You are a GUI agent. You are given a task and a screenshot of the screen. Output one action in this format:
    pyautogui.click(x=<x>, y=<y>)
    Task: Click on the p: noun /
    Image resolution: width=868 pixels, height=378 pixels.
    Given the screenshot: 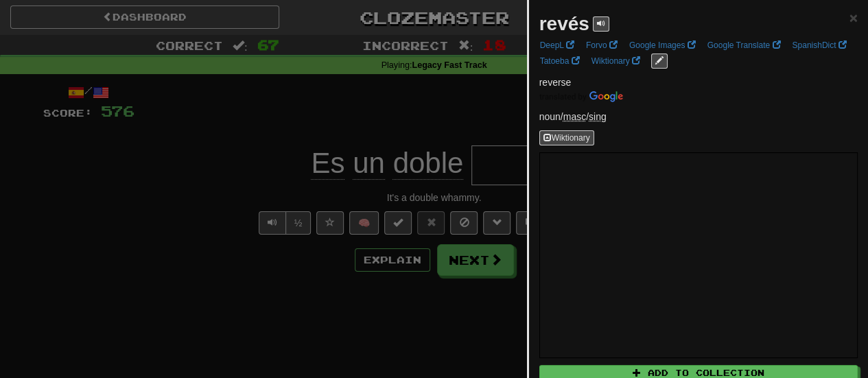 What is the action you would take?
    pyautogui.click(x=699, y=117)
    